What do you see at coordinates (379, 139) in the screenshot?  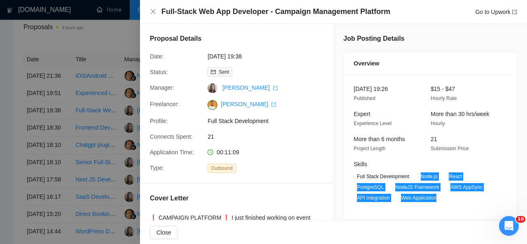 I see `span: More than 6 months` at bounding box center [379, 139].